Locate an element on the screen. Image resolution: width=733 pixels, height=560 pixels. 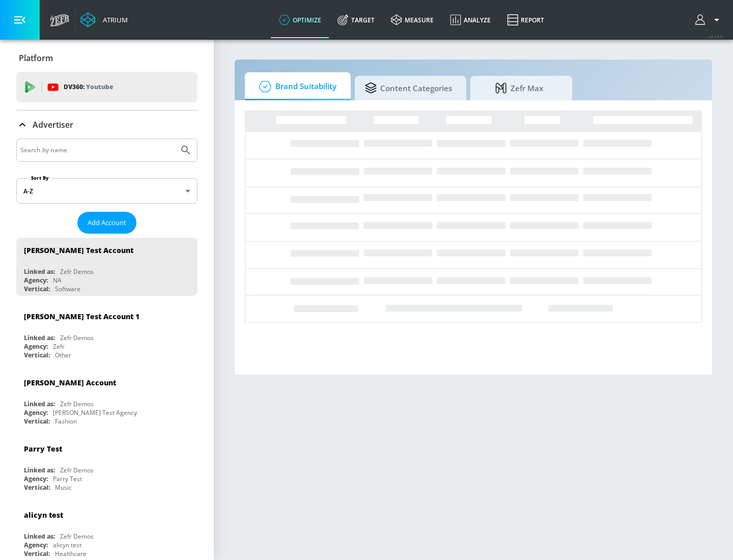
span: Add Account is located at coordinates (107, 222).